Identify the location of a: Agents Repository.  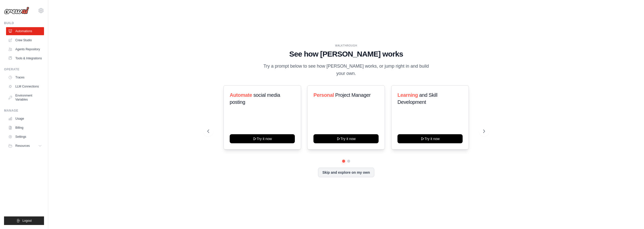
(25, 49).